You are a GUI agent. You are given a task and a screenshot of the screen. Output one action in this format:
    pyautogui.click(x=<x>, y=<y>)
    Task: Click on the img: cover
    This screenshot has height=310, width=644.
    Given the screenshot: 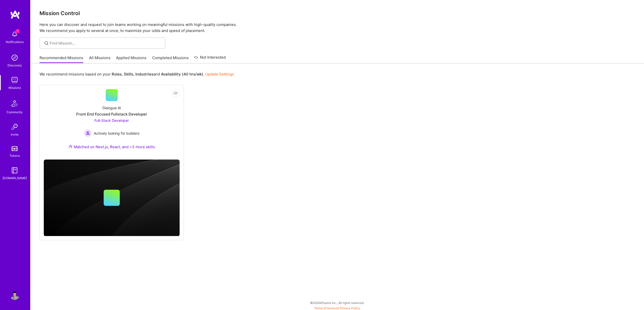 What is the action you would take?
    pyautogui.click(x=112, y=198)
    